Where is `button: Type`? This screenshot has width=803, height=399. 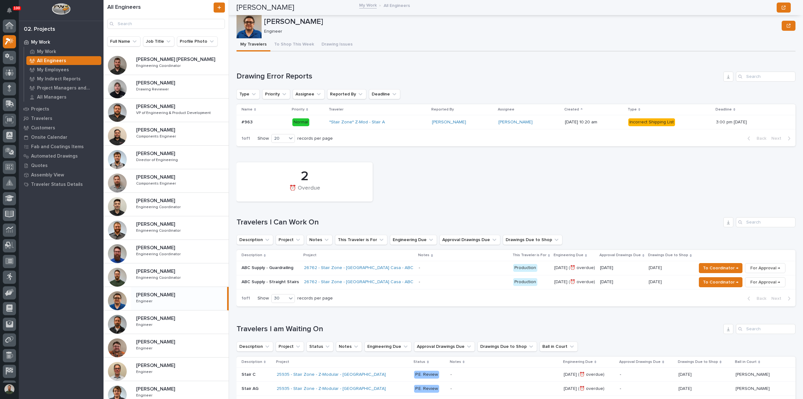
button: Type is located at coordinates (248, 94).